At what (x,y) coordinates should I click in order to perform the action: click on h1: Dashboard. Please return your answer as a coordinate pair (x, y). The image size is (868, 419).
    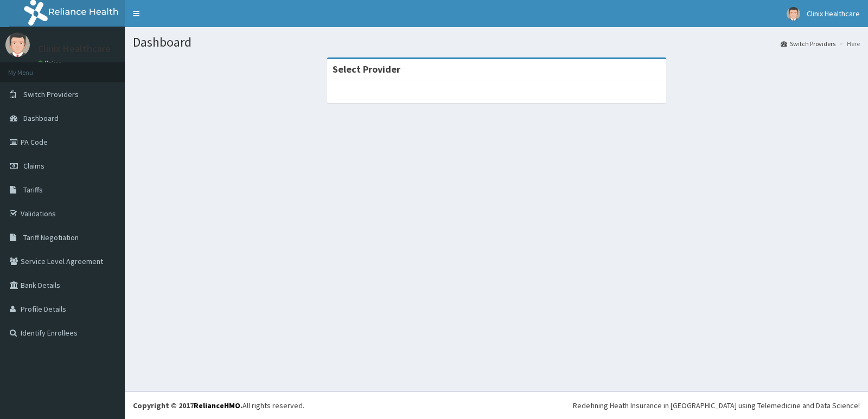
    Looking at the image, I should click on (497, 42).